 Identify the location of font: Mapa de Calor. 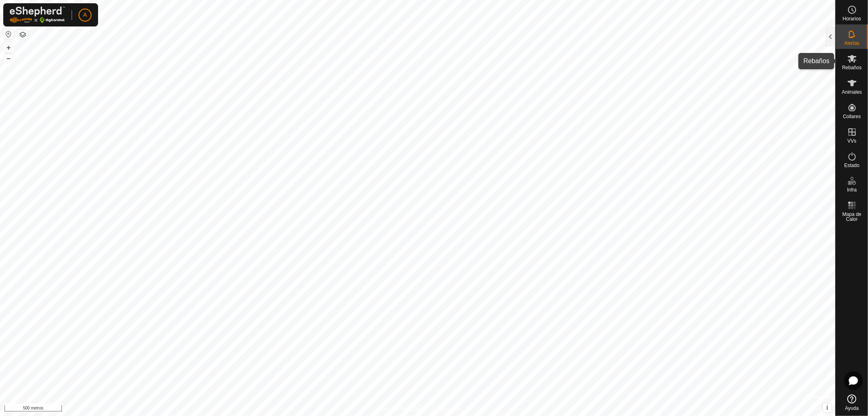
(852, 217).